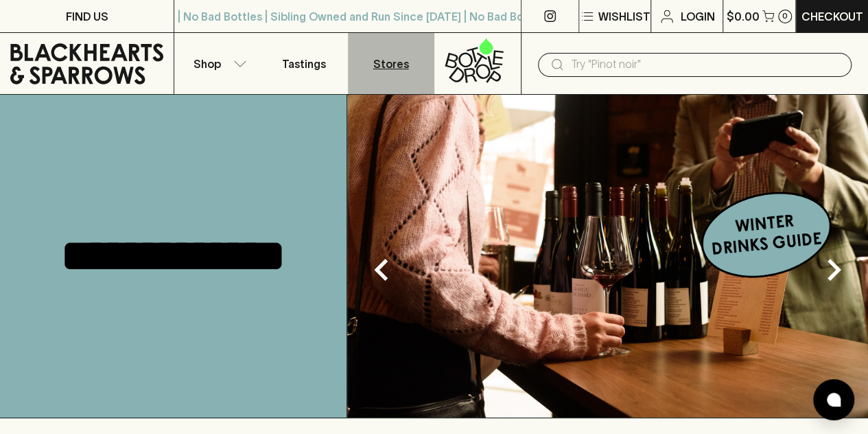 This screenshot has height=434, width=868. What do you see at coordinates (625, 17) in the screenshot?
I see `p: Wishlist` at bounding box center [625, 17].